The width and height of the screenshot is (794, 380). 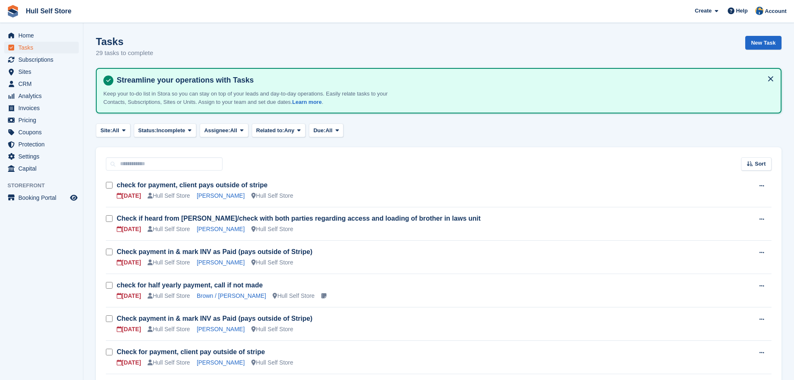 I want to click on span: Help, so click(x=742, y=11).